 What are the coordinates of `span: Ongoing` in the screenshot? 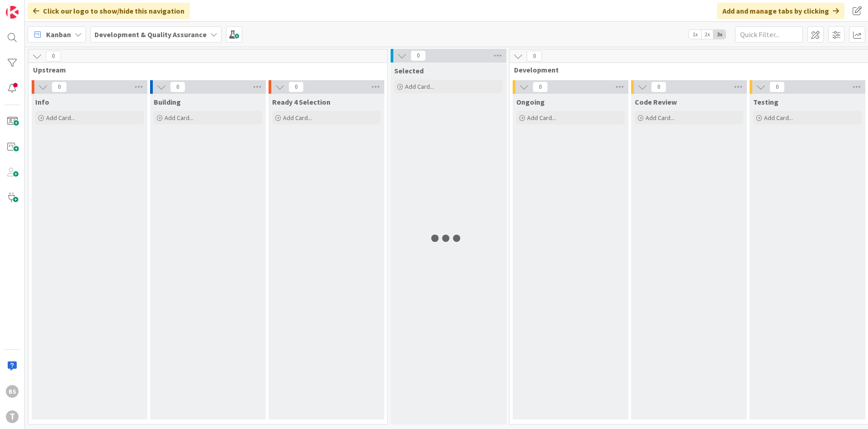 It's located at (530, 102).